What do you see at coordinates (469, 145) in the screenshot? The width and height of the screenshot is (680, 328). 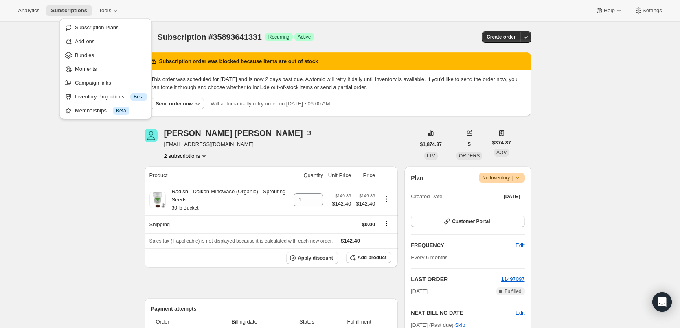 I see `button: 5` at bounding box center [469, 145].